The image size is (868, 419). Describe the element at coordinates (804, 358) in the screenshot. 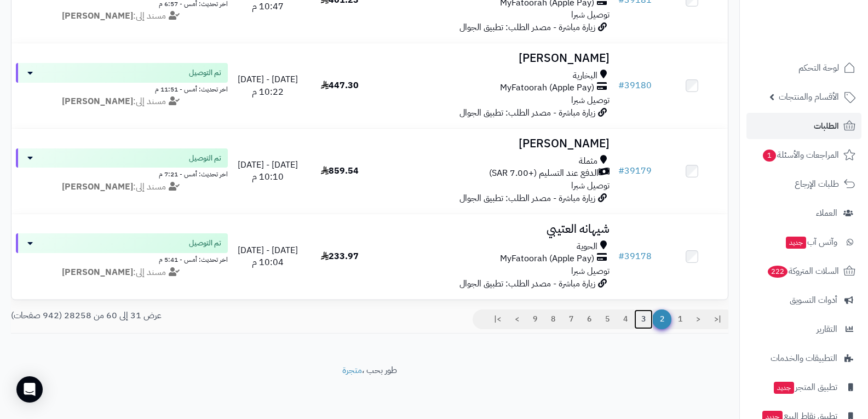

I see `a: التطبيقات والخدمات` at that location.